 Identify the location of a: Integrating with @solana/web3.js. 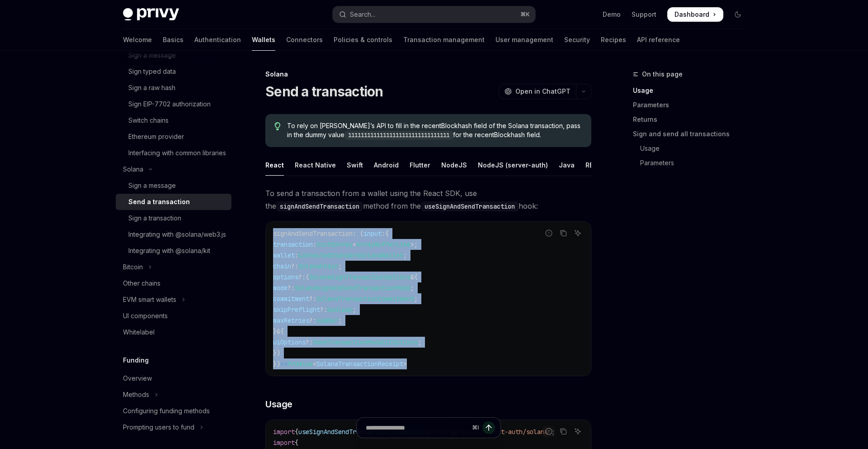
(174, 235).